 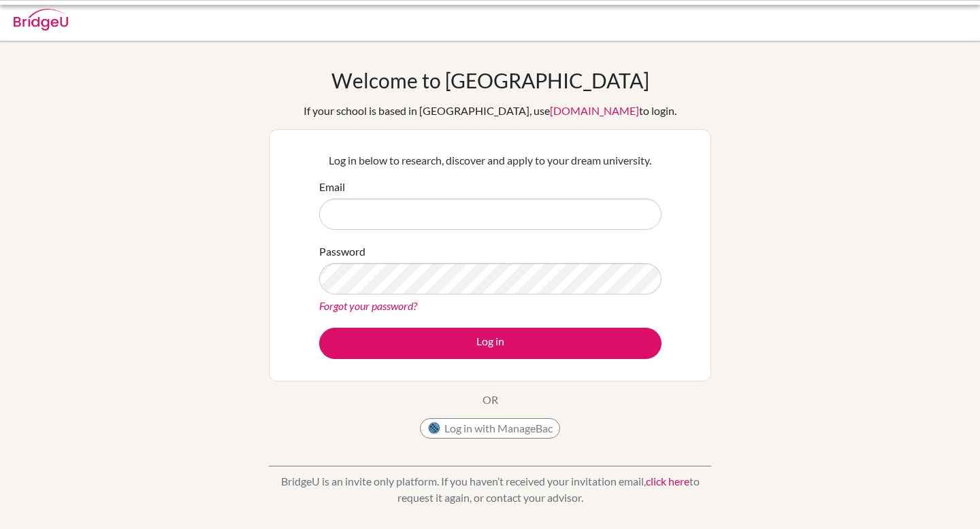 What do you see at coordinates (368, 305) in the screenshot?
I see `a: Forgot your password?` at bounding box center [368, 305].